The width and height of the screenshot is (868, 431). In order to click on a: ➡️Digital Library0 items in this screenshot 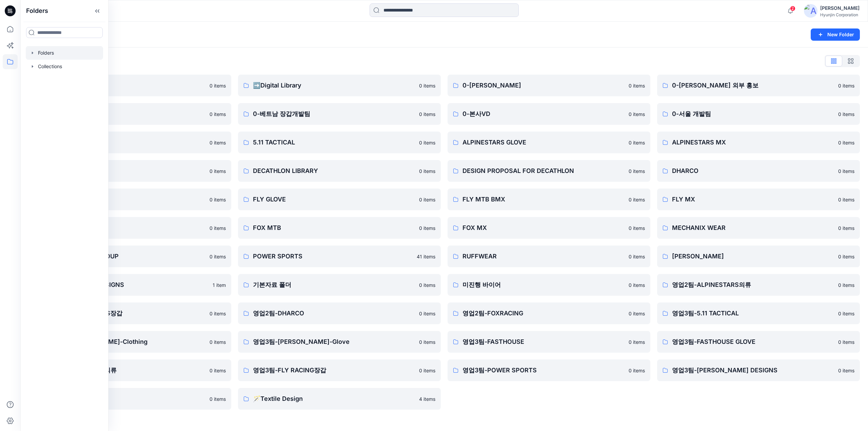, I will do `click(339, 85)`.